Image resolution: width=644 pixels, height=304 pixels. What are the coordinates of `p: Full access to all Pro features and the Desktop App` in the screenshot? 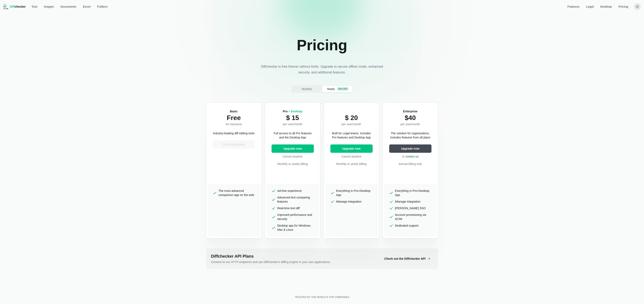 It's located at (293, 136).